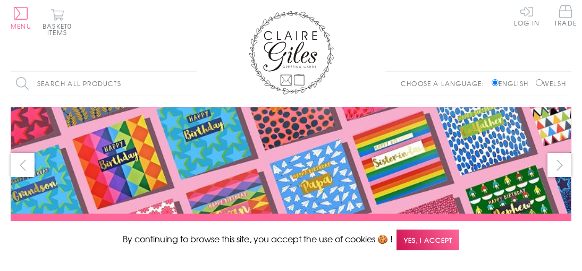 The image size is (582, 271). Describe the element at coordinates (539, 82) in the screenshot. I see `input: Welsh` at that location.